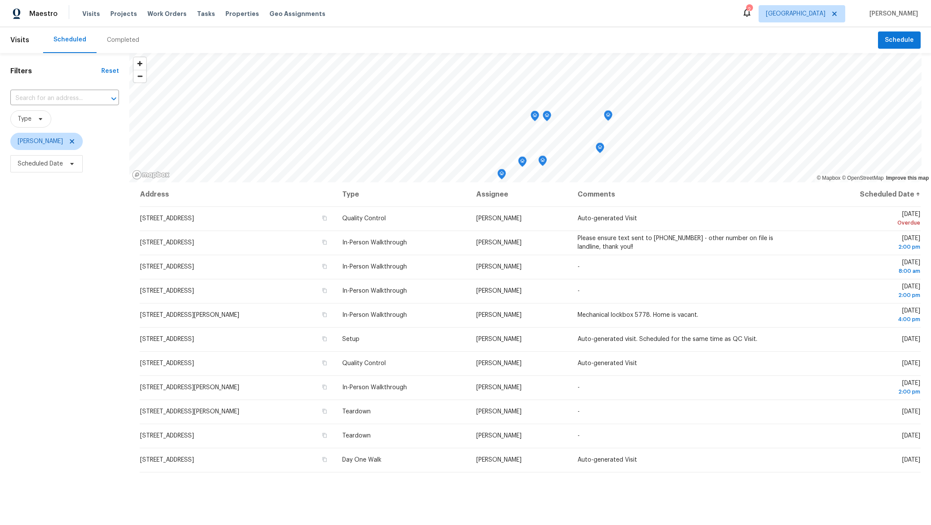  I want to click on th: Address, so click(238, 194).